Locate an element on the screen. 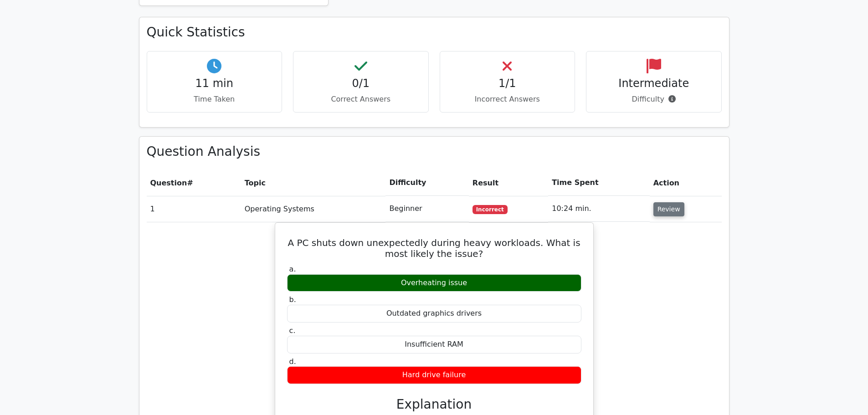 The height and width of the screenshot is (415, 868). th: Difficulty is located at coordinates (427, 183).